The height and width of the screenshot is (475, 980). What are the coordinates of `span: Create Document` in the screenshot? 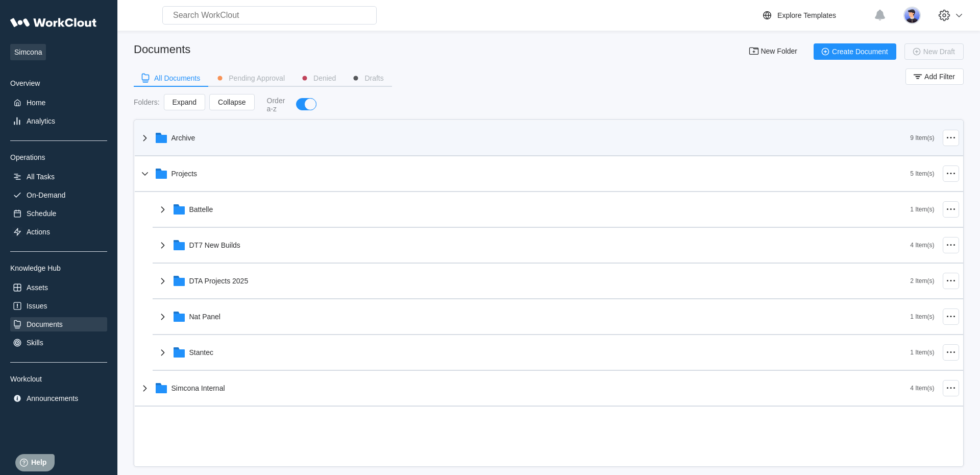 It's located at (860, 51).